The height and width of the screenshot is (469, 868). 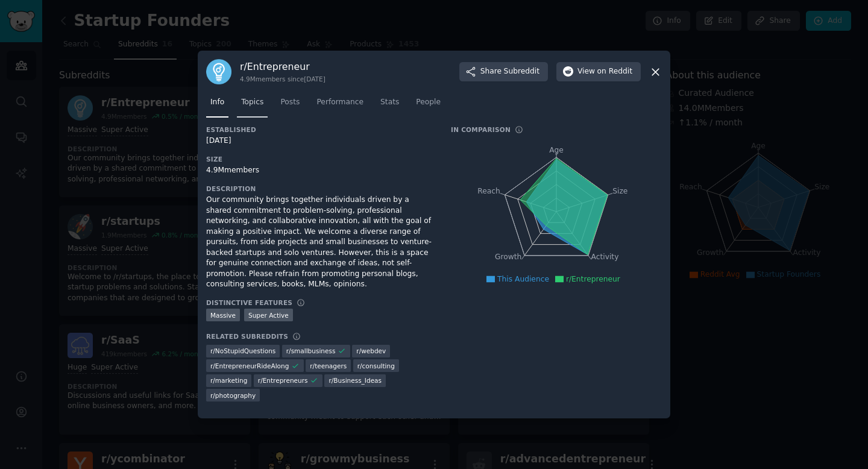 What do you see at coordinates (521, 71) in the screenshot?
I see `span: Subreddit` at bounding box center [521, 71].